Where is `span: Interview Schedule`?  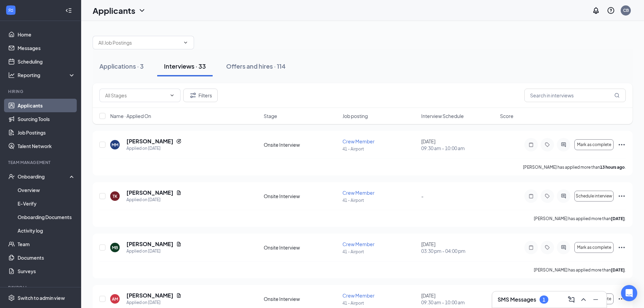
span: Interview Schedule is located at coordinates (443, 116).